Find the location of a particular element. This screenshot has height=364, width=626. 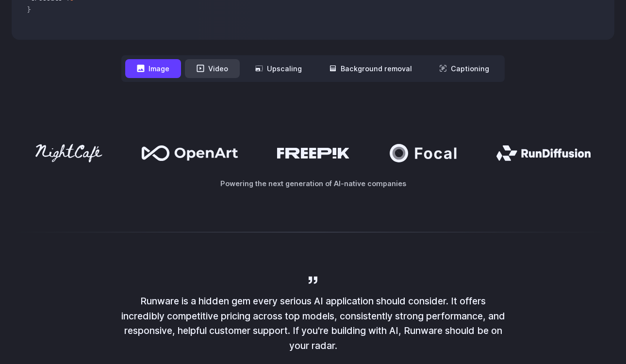

button: Captioning is located at coordinates (464, 68).